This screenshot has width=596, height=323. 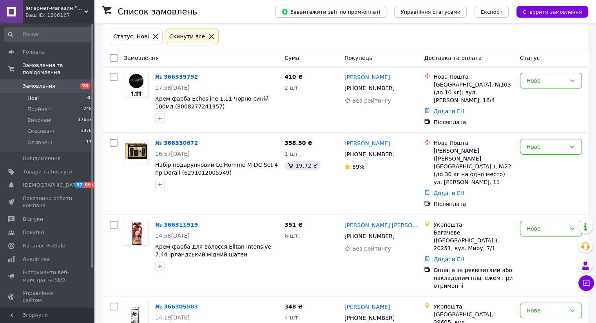 I want to click on span: 17, so click(x=89, y=143).